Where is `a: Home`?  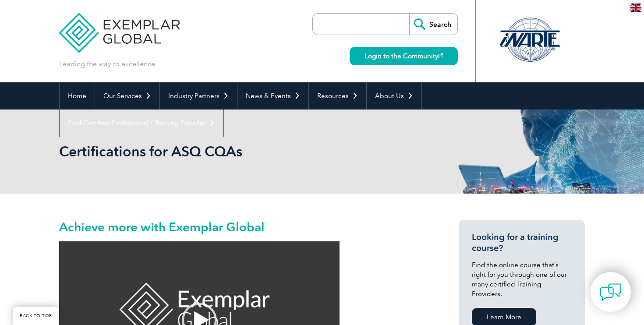
a: Home is located at coordinates (77, 96).